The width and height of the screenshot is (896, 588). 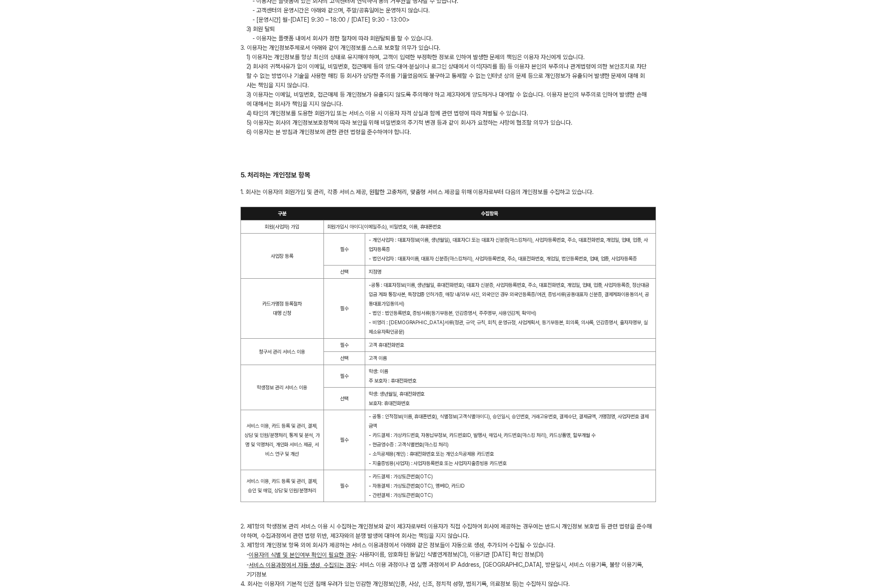 I want to click on p: 2) 회사의 귀책사유가 없이 이메일, 비밀번호, 접근매체 등의 양도·대여·분실이나 로그인 상태에서 이석(자리를 뜸) 등 이용자 본인의 부주의나 관계법령에 의한 보안조치로 차단..., so click(x=448, y=76).